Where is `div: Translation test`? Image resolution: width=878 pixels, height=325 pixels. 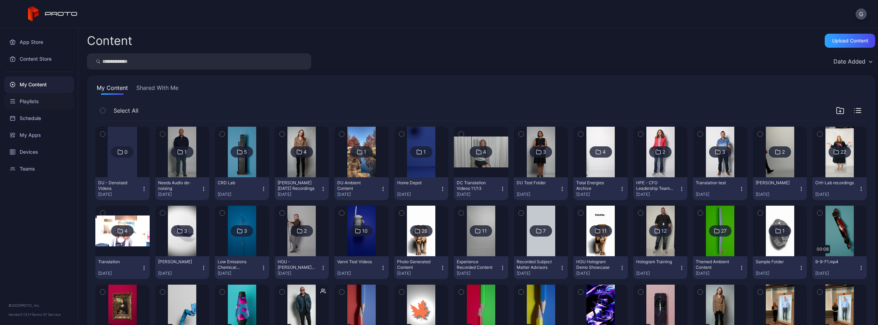 div: Translation test is located at coordinates (715, 183).